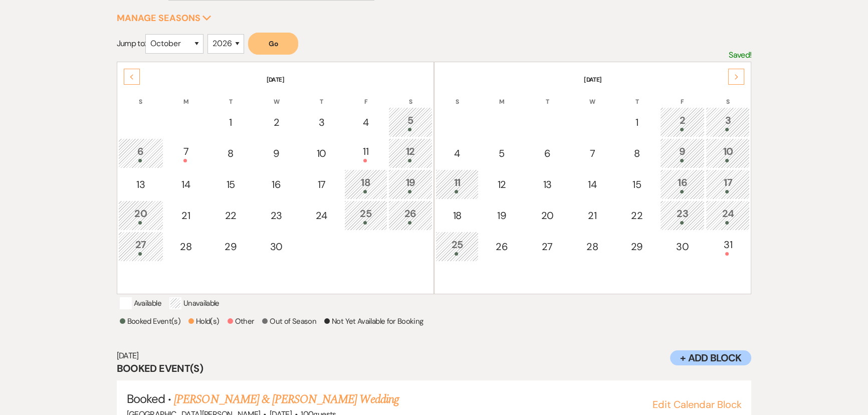 The height and width of the screenshot is (415, 868). I want to click on p: Other, so click(241, 321).